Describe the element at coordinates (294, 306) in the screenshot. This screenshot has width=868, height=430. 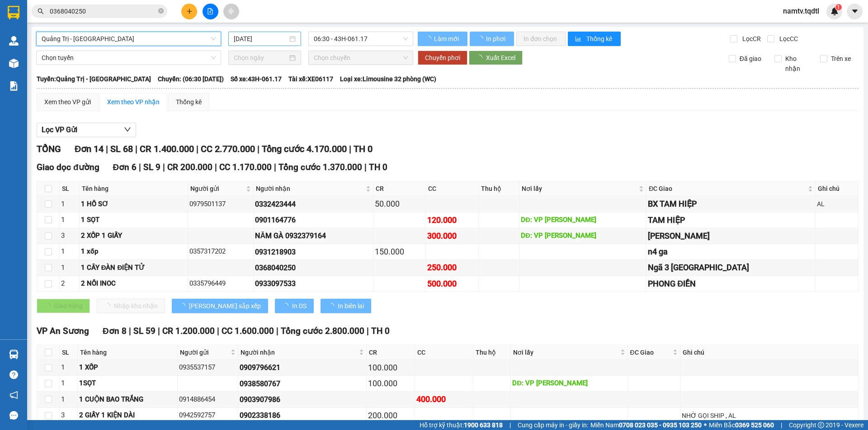
I see `button: In DS` at that location.